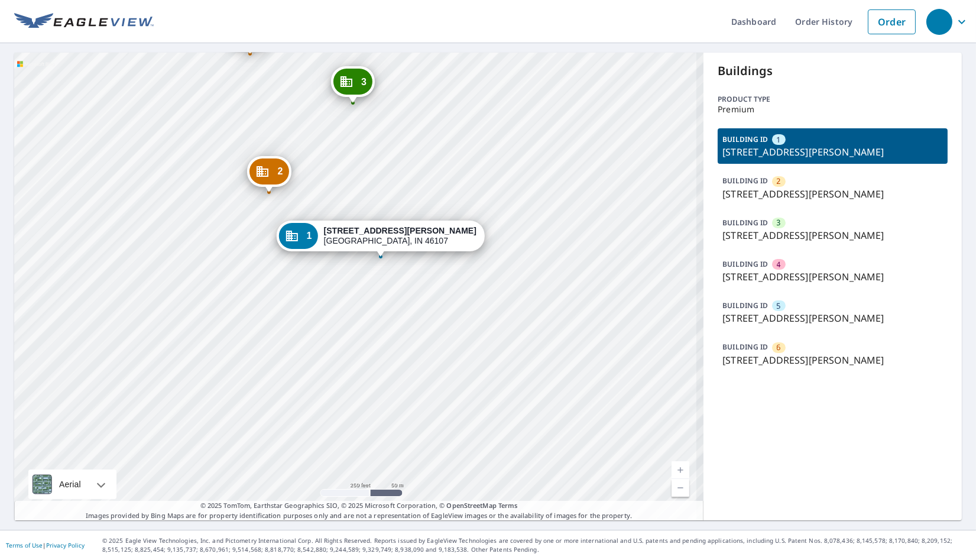  I want to click on span: 6, so click(778, 347).